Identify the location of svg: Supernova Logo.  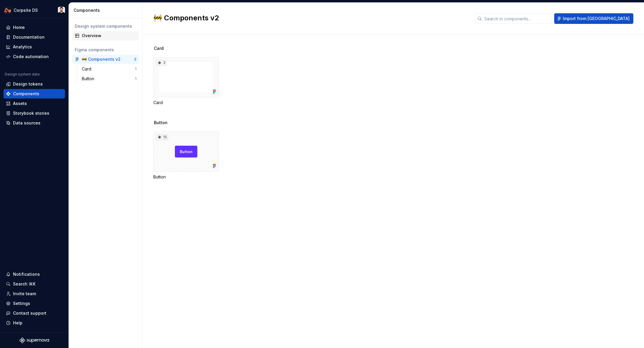
(34, 340).